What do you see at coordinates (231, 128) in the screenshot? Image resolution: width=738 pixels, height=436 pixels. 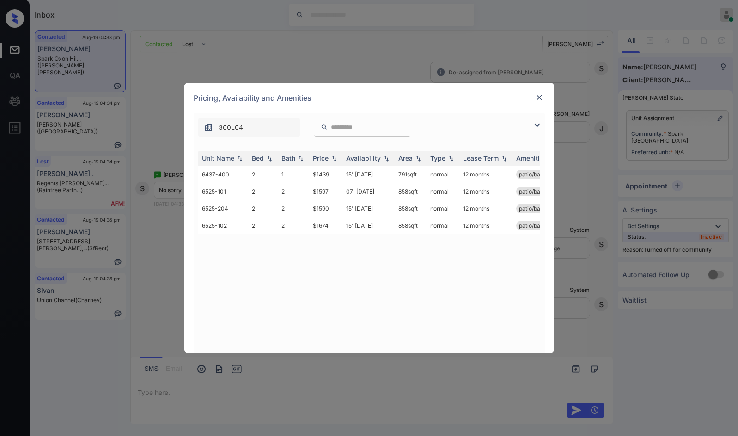 I see `span: 360L04` at bounding box center [231, 128].